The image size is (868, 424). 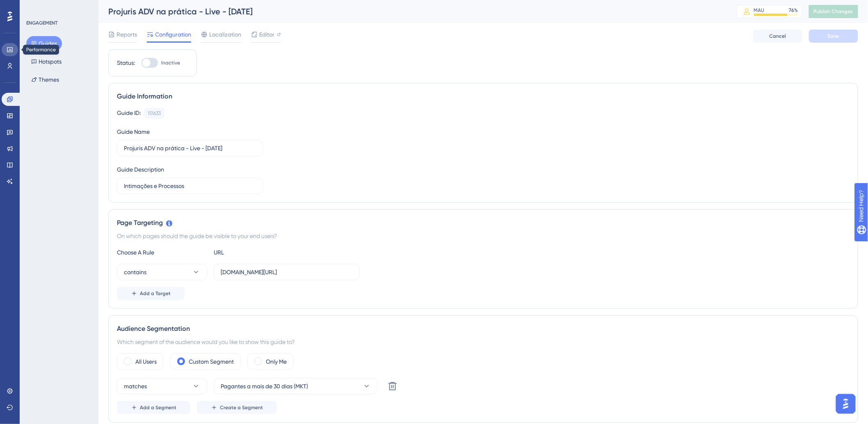 What do you see at coordinates (135, 386) in the screenshot?
I see `span: matches` at bounding box center [135, 386].